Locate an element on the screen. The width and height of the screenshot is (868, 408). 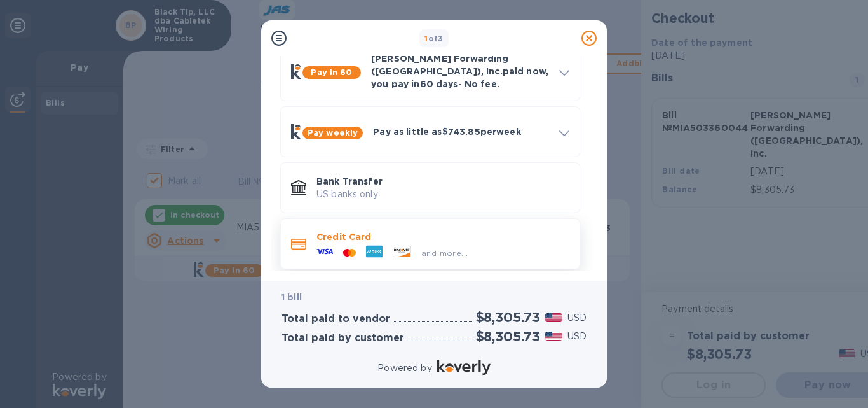
p: US banks only. is located at coordinates (442, 194).